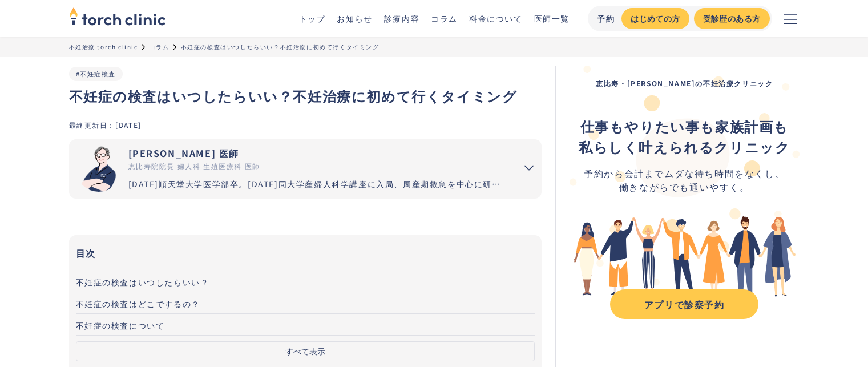  Describe the element at coordinates (434, 46) in the screenshot. I see `ul: パンくずリスト` at that location.